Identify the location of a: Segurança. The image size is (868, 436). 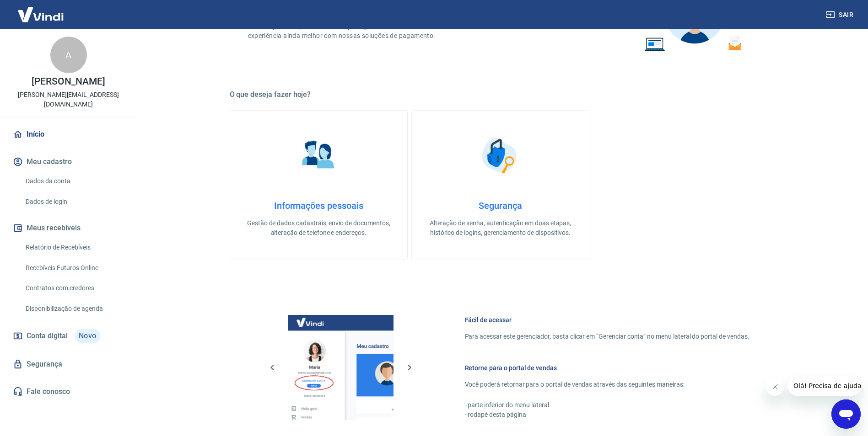
(68, 364).